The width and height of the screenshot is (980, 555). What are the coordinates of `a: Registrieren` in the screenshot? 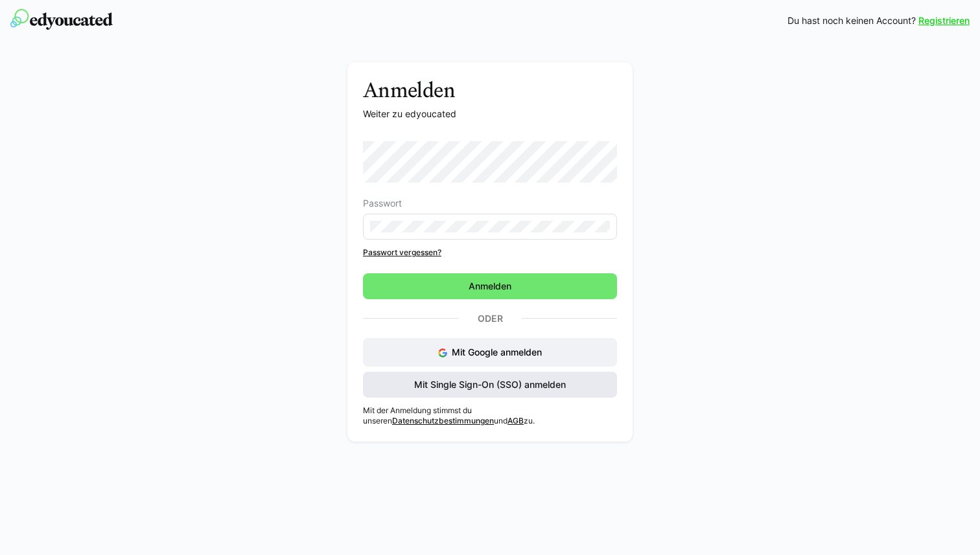 It's located at (943, 20).